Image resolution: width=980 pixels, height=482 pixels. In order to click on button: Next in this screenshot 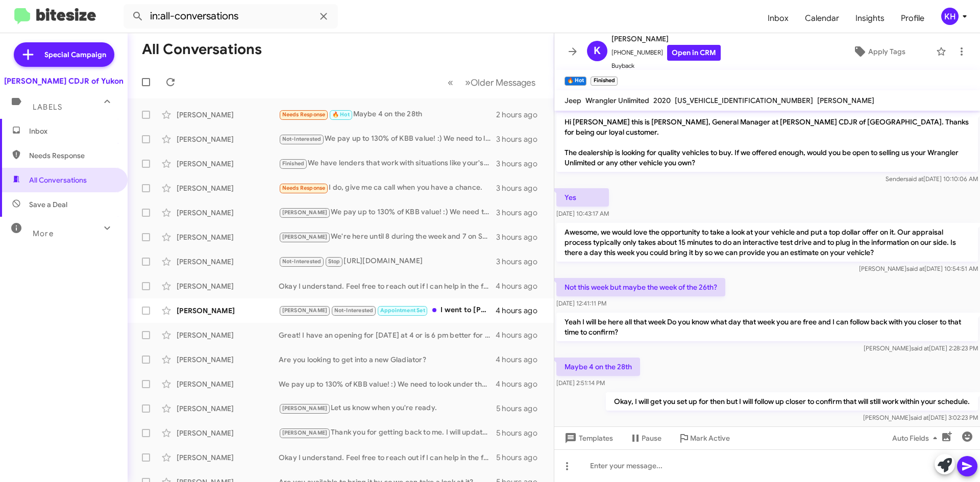, I will do `click(500, 82)`.